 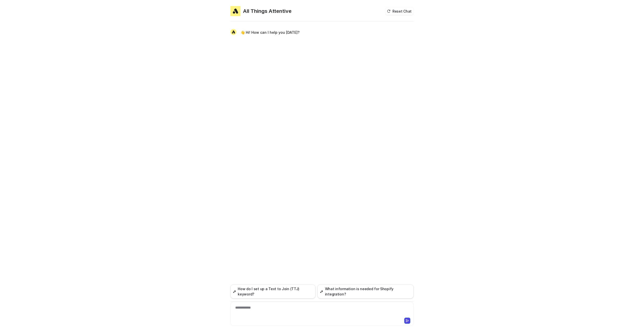 I want to click on button: How do I set up a Text to Join (TTJ) keyword?, so click(x=273, y=291).